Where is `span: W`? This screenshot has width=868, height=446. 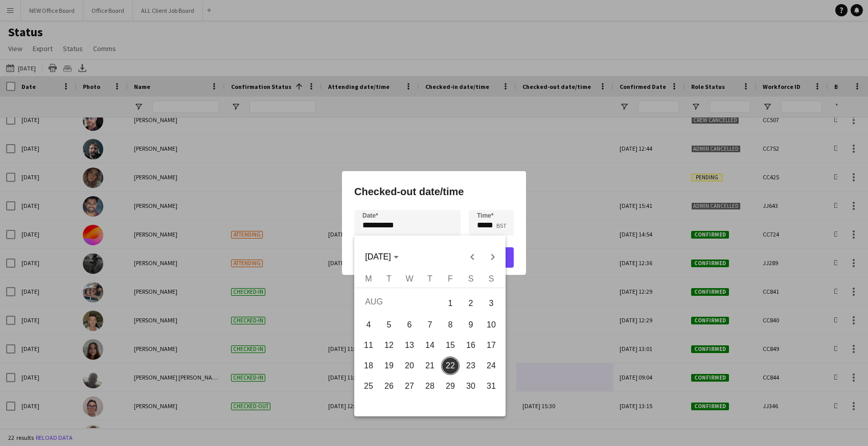 span: W is located at coordinates (409, 279).